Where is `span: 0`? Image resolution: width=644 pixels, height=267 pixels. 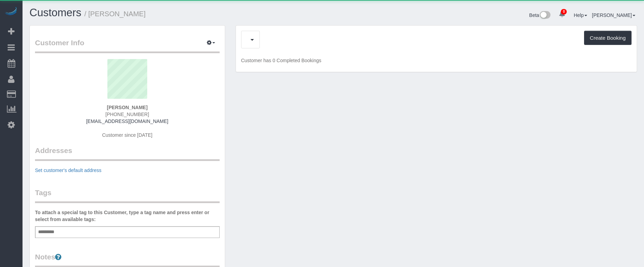
span: 0 is located at coordinates (564, 11).